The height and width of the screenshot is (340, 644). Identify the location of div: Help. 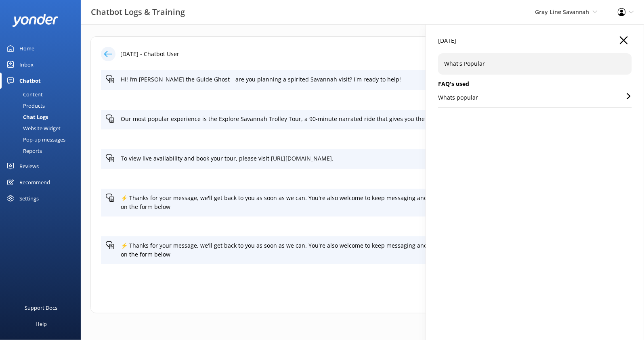
(41, 324).